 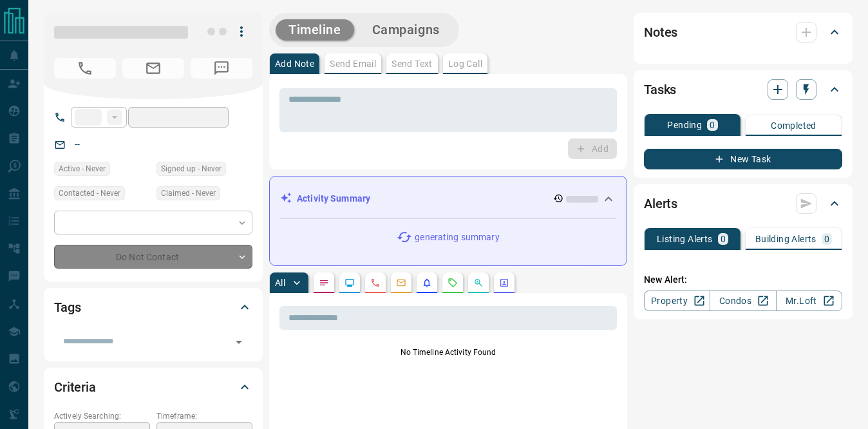 What do you see at coordinates (350, 283) in the screenshot?
I see `svg: Lead Browsing Activity` at bounding box center [350, 283].